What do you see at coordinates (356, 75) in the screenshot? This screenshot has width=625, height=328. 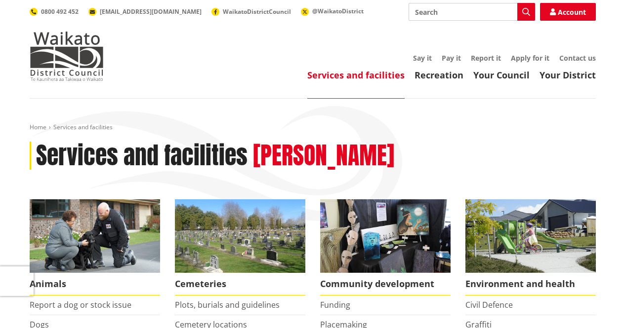 I see `a: Services and facilities` at bounding box center [356, 75].